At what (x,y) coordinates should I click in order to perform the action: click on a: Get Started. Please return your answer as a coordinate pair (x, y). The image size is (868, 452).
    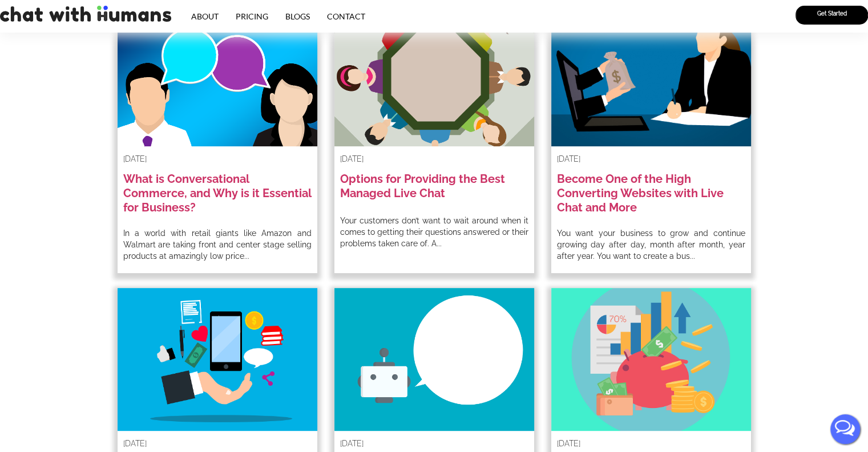
    Looking at the image, I should click on (831, 15).